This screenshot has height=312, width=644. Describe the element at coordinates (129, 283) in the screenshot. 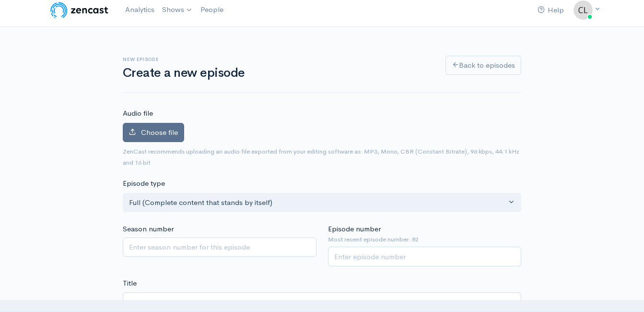

I see `label: Title` at that location.